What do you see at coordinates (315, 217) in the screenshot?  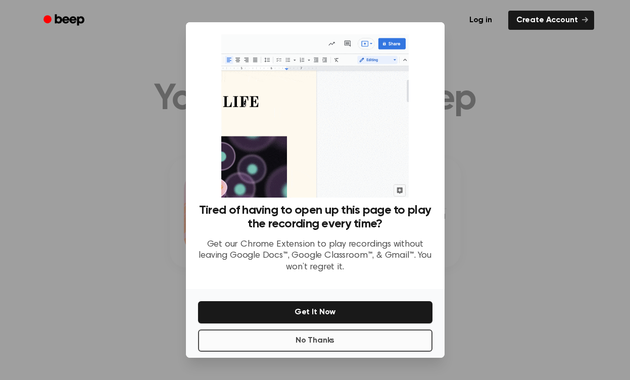 I see `h3: Tired of having to open up this page to play the recording every time?` at bounding box center [315, 217].